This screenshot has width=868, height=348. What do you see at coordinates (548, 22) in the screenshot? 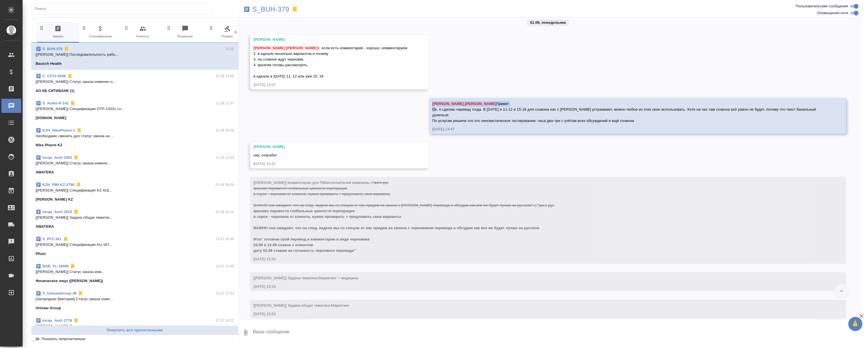
I see `p: 01.09, понедельник` at bounding box center [548, 22].